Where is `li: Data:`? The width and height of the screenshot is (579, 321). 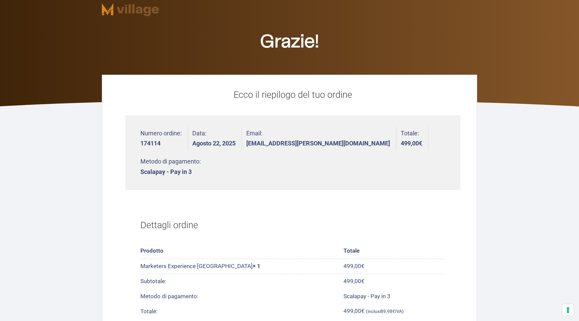
li: Data: is located at coordinates (217, 138).